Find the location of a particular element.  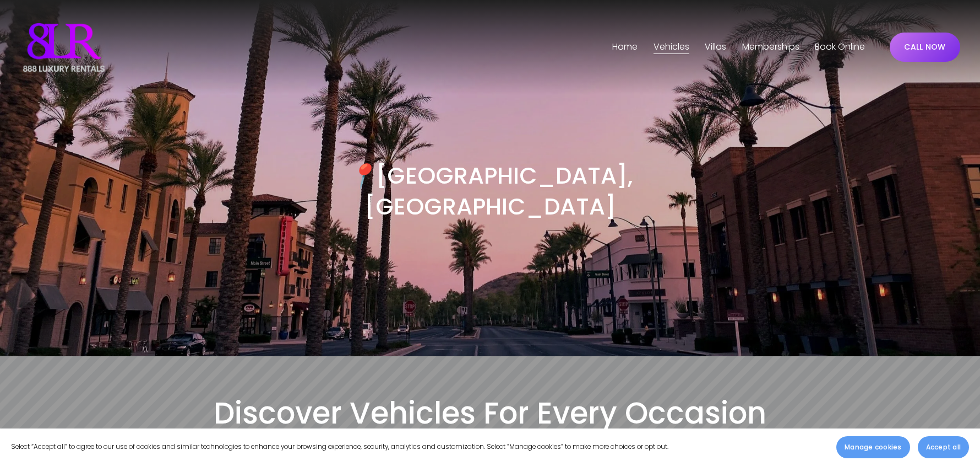

button: Accept all is located at coordinates (943, 447).